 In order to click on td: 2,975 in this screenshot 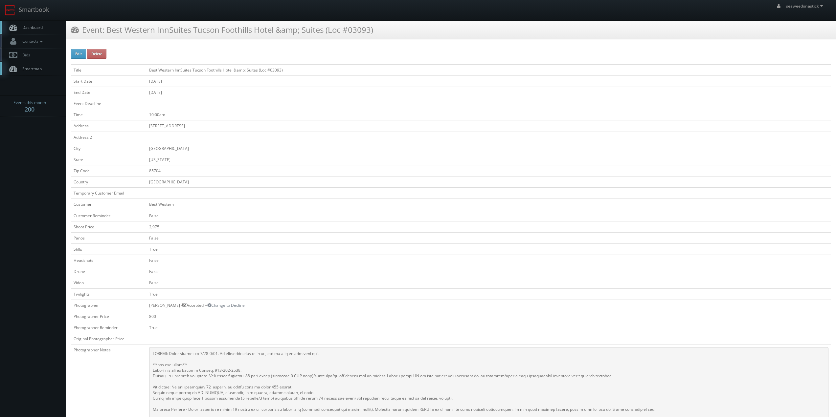, I will do `click(489, 227)`.